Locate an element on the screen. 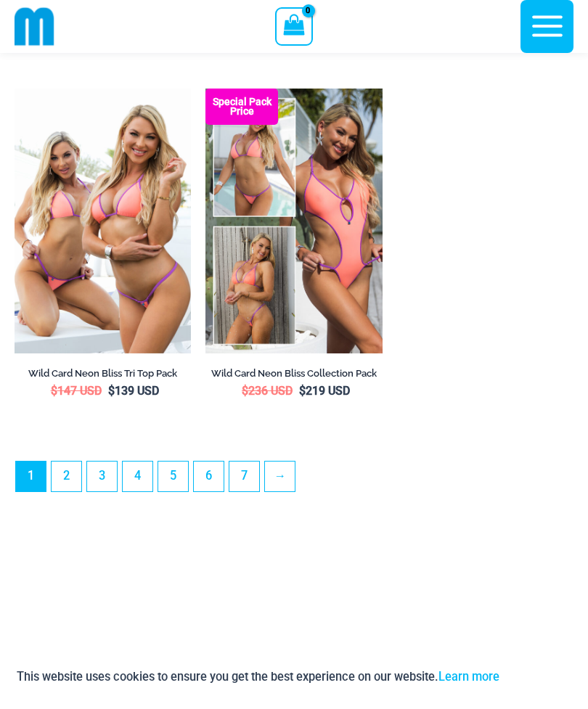 The image size is (588, 709). a: Wild Card Neon Bliss Tri Top PackWild Card Neon Bliss Tri Top Pack BWild Card Neon Bliss Tri Top ... is located at coordinates (102, 221).